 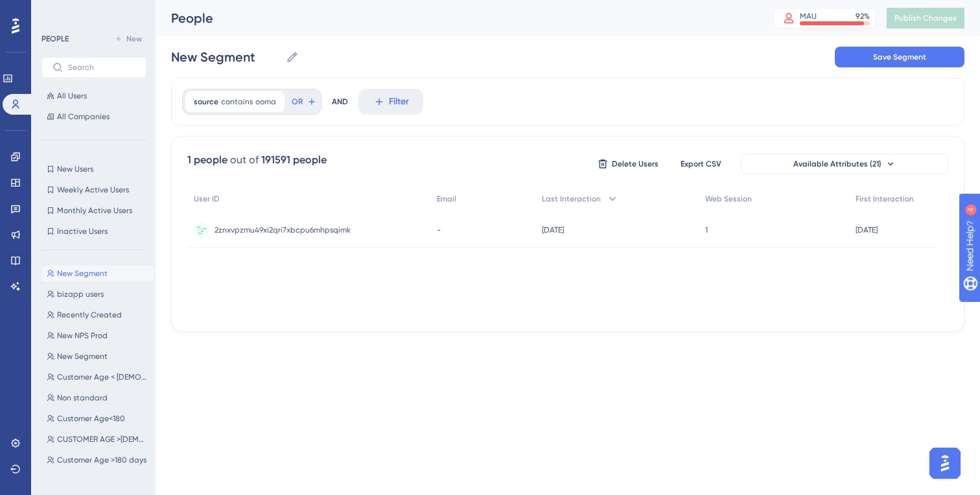 What do you see at coordinates (91, 418) in the screenshot?
I see `span: Customer Age<180` at bounding box center [91, 418].